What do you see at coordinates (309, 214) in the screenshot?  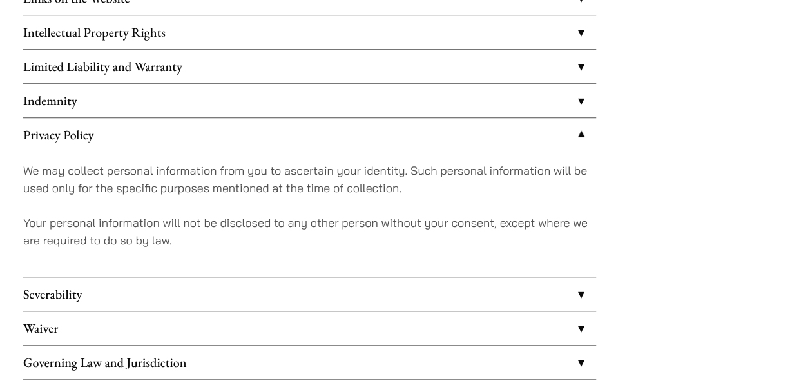 I see `div: Privacy Policy` at bounding box center [309, 214].